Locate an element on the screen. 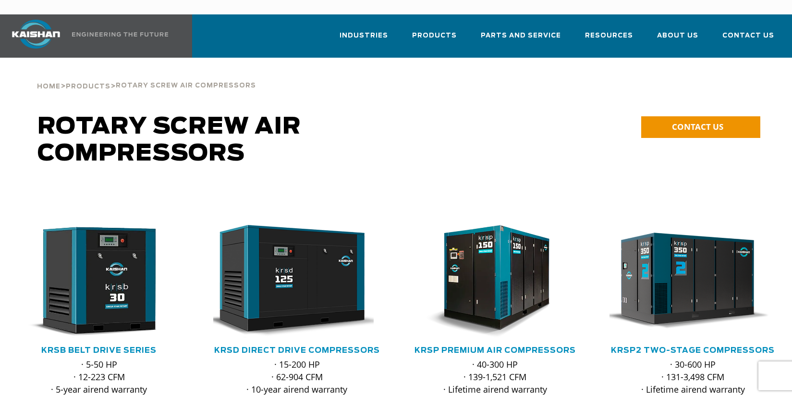  span: Resources is located at coordinates (609, 36).